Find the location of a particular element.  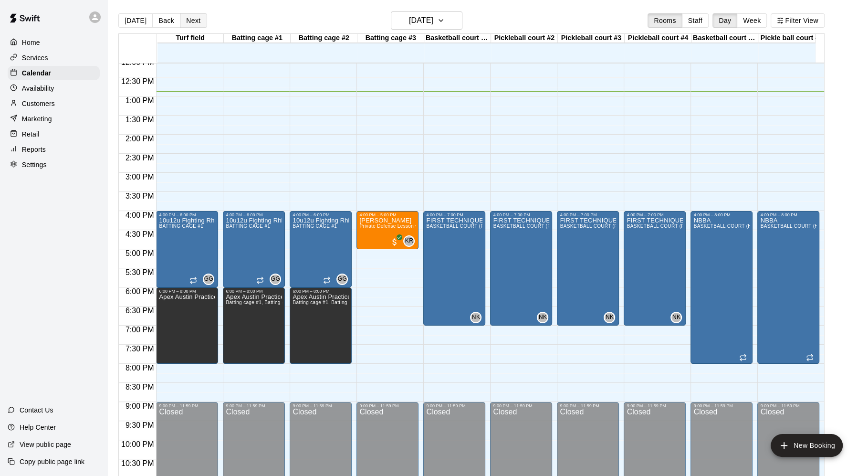

div: Services is located at coordinates (53, 57).